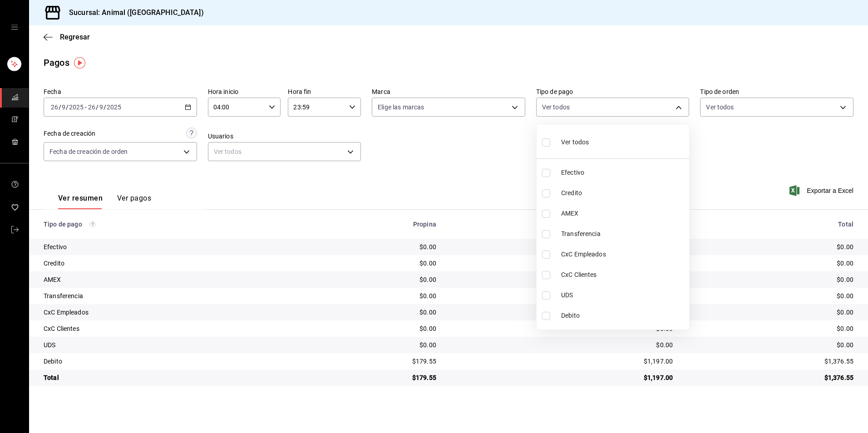 Image resolution: width=868 pixels, height=433 pixels. What do you see at coordinates (623, 172) in the screenshot?
I see `span: Efectivo` at bounding box center [623, 172].